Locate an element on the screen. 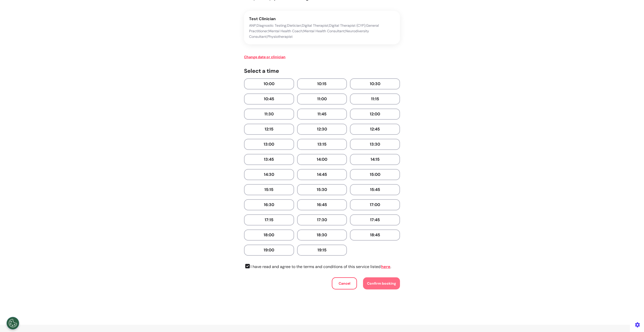 The width and height of the screenshot is (644, 332). button: 10:30 is located at coordinates (375, 84).